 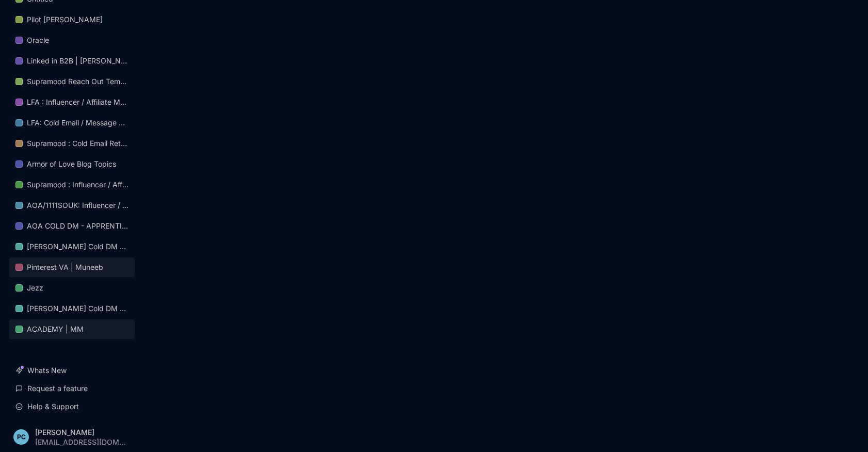 What do you see at coordinates (72, 123) in the screenshot?
I see `a: LFA: Cold Email / Message Flow for Sales Team` at bounding box center [72, 123].